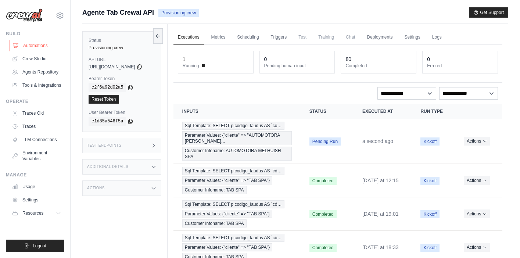  I want to click on a: Automations, so click(37, 46).